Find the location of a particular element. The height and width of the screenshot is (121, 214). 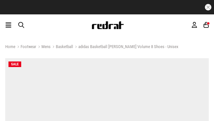

a: Basketball is located at coordinates (62, 47).